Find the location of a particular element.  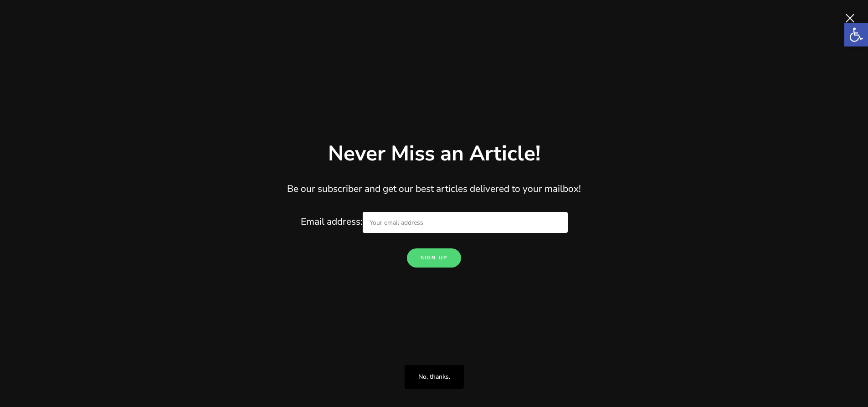

span: Close is located at coordinates (850, 19).